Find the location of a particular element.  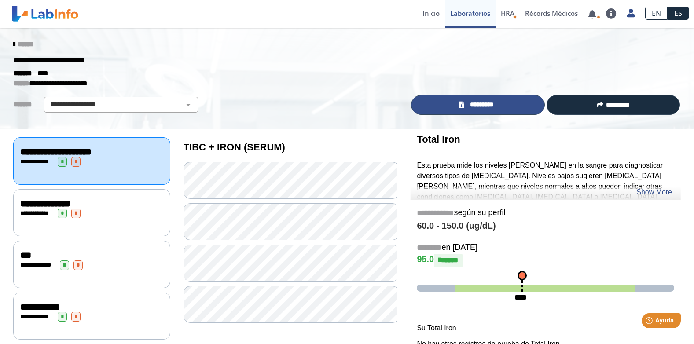

a: EN is located at coordinates (656, 13).